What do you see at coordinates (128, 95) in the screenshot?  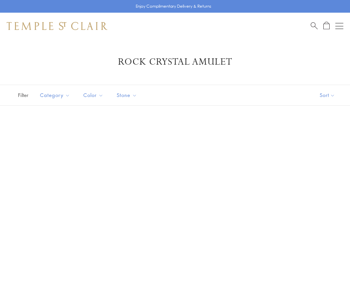 I see `span: Stone` at bounding box center [128, 95].